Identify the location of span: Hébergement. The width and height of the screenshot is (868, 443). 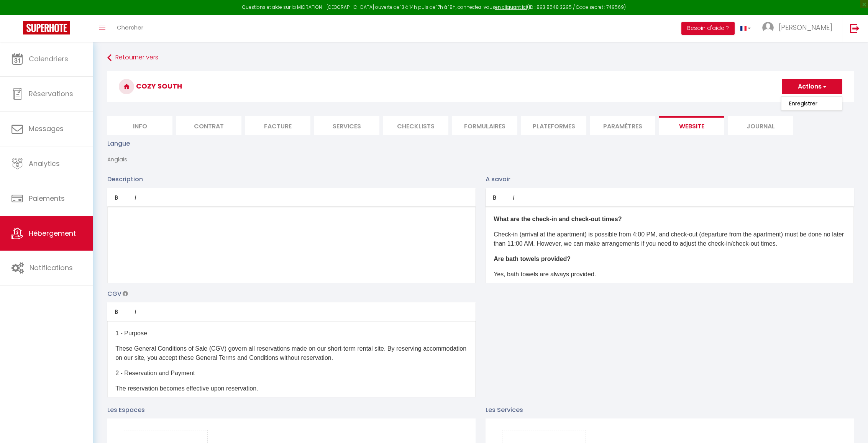
(52, 233).